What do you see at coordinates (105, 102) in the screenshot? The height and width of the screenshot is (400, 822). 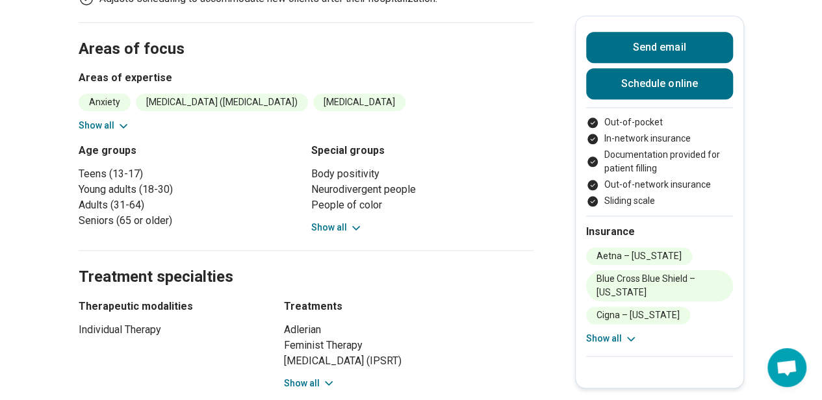 I see `li: Anxiety` at bounding box center [105, 102].